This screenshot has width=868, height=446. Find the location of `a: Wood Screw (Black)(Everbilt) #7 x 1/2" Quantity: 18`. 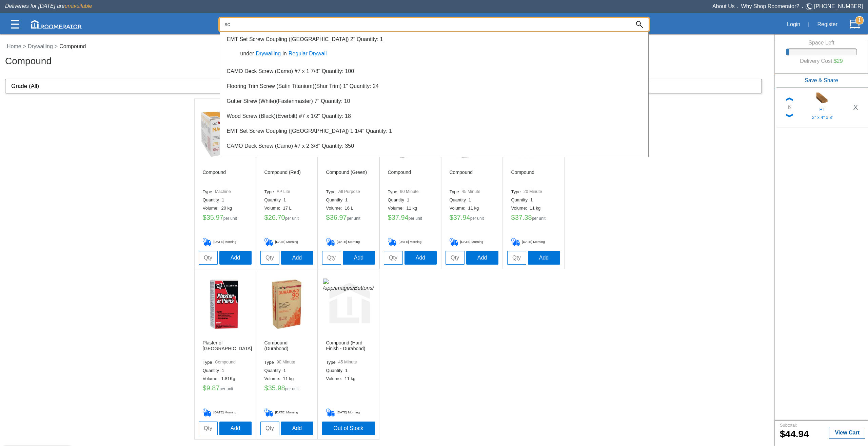

a: Wood Screw (Black)(Everbilt) #7 x 1/2" Quantity: 18 is located at coordinates (289, 115).